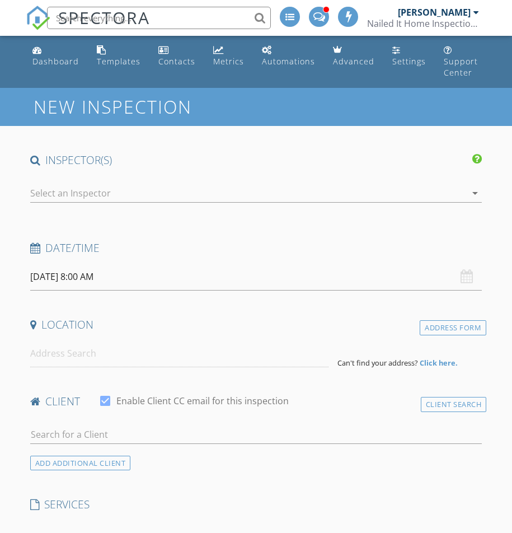 The image size is (512, 533). I want to click on div: Address Form, so click(453, 328).